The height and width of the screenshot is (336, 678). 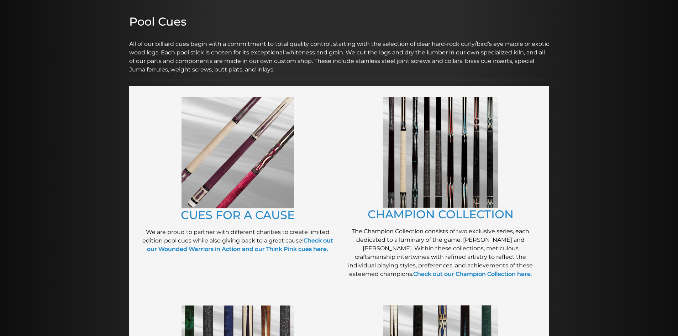 What do you see at coordinates (339, 53) in the screenshot?
I see `p: All of our billiard cues begin with a commitment to total quality control, starting with the sele...` at bounding box center [339, 53].